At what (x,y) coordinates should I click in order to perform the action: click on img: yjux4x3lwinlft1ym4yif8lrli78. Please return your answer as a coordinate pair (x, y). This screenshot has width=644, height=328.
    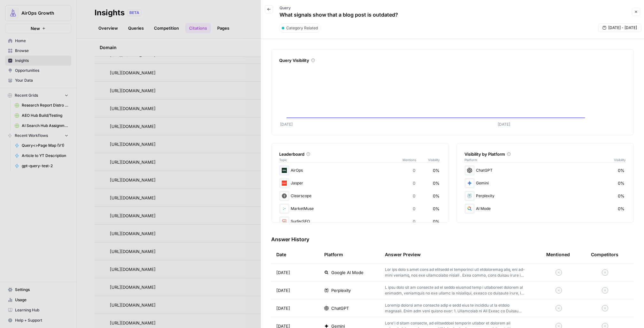
    Looking at the image, I should click on (284, 170).